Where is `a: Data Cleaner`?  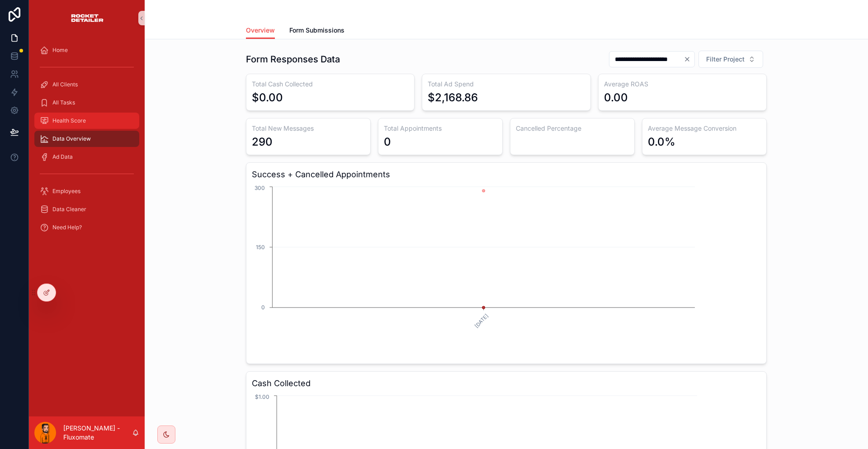 a: Data Cleaner is located at coordinates (87, 209).